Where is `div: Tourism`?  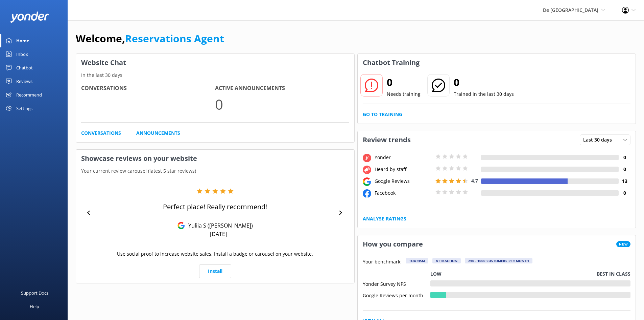 div: Tourism is located at coordinates (417, 261).